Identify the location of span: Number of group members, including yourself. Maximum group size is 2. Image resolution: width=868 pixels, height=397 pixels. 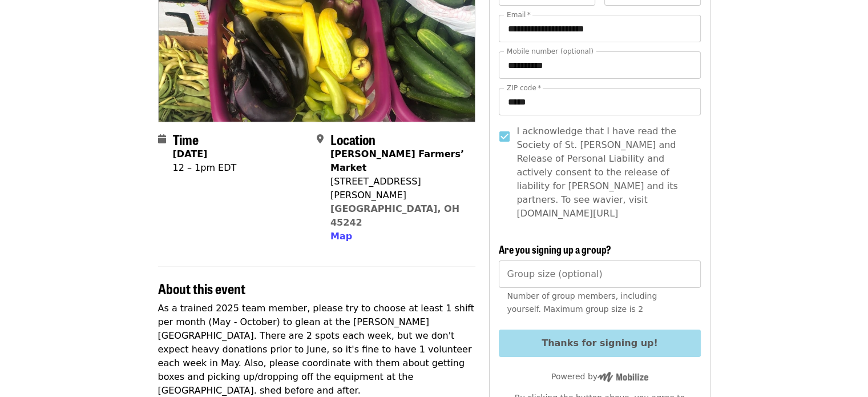
(581, 302).